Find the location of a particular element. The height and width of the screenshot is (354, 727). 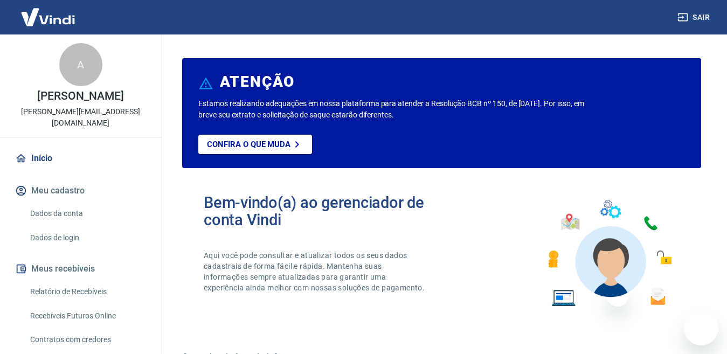

a: Contratos com credores is located at coordinates (87, 340).